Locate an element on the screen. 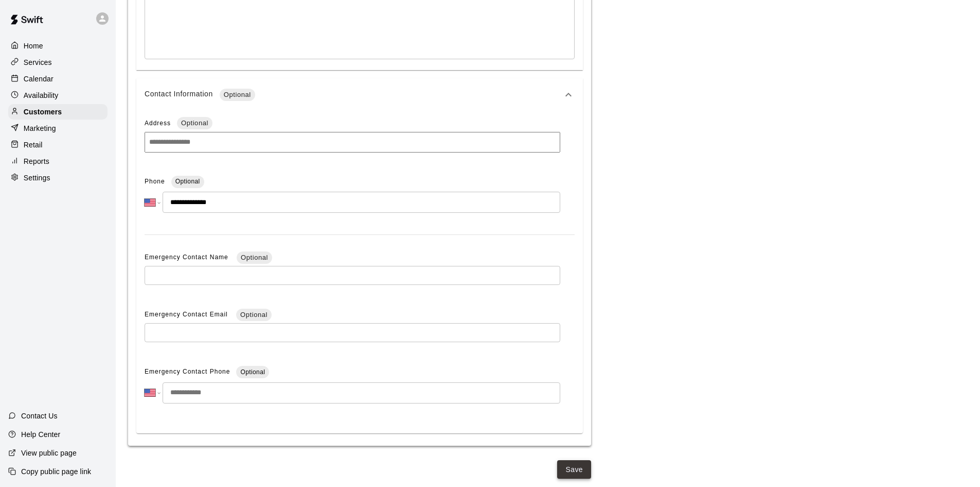 Image resolution: width=980 pixels, height=487 pixels. a: Retail is located at coordinates (58, 145).